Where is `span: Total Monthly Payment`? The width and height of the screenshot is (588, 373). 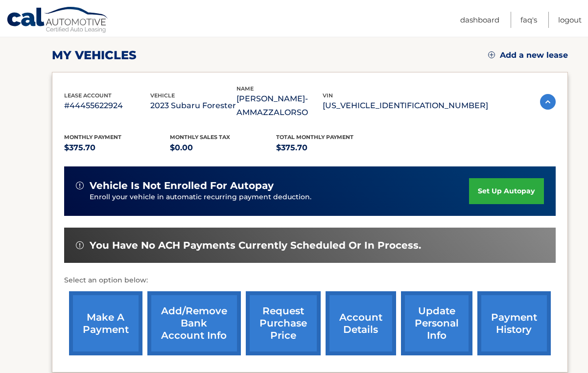
span: Total Monthly Payment is located at coordinates (315, 137).